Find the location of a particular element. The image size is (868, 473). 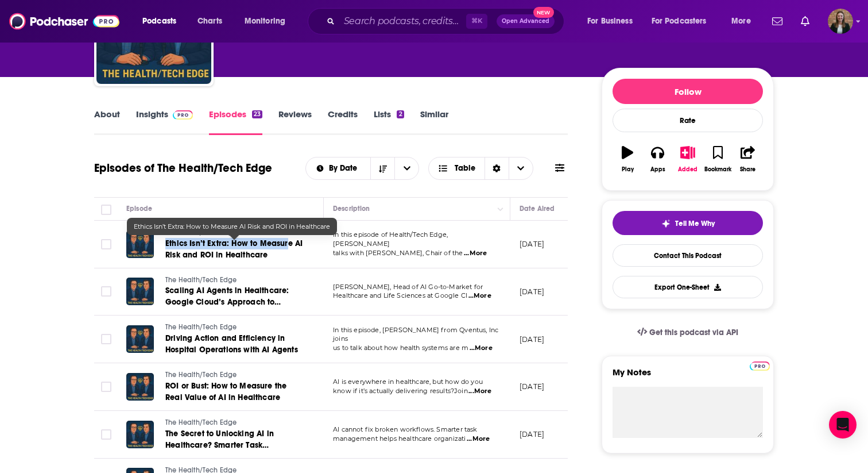

h1: Episodes of The Health/Tech Edge is located at coordinates (183, 168).